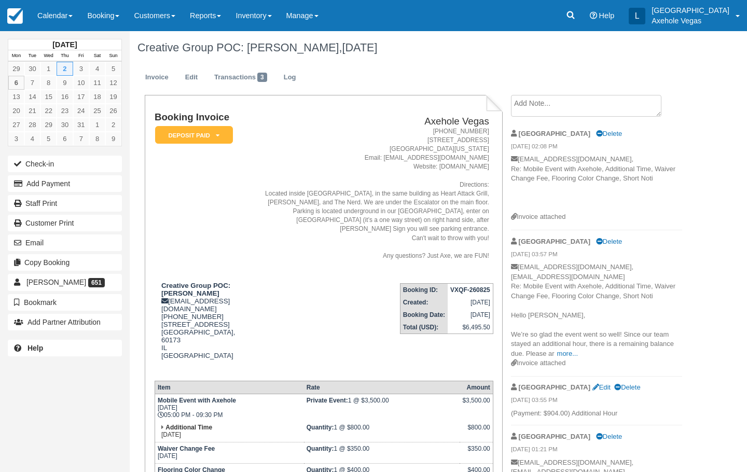  I want to click on div: $3,500.00, so click(476, 404).